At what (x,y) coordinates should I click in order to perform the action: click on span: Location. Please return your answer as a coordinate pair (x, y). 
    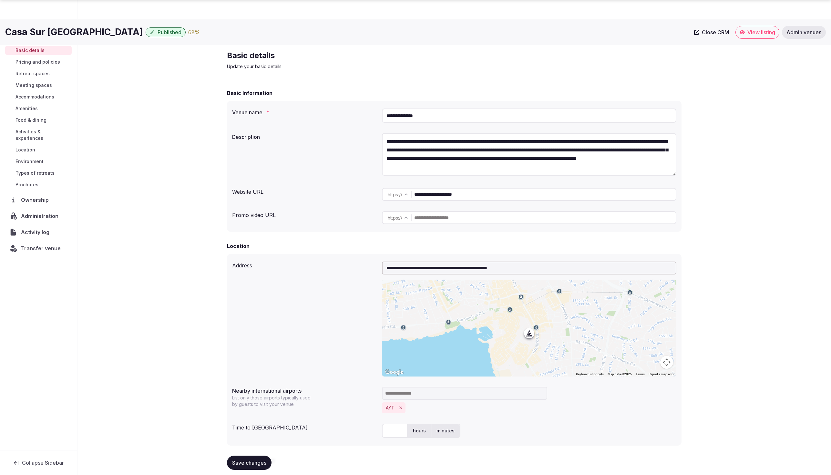
    Looking at the image, I should click on (25, 150).